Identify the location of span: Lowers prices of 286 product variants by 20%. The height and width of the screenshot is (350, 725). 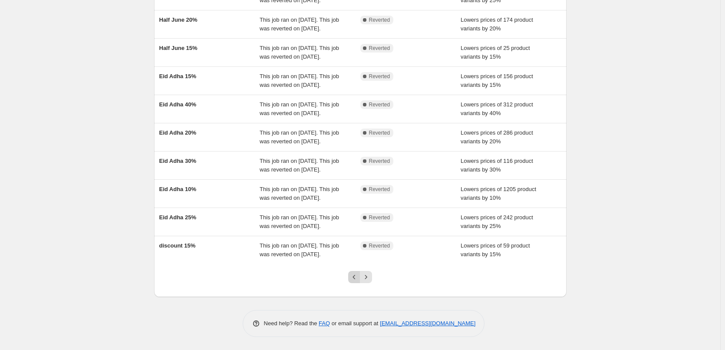
(497, 137).